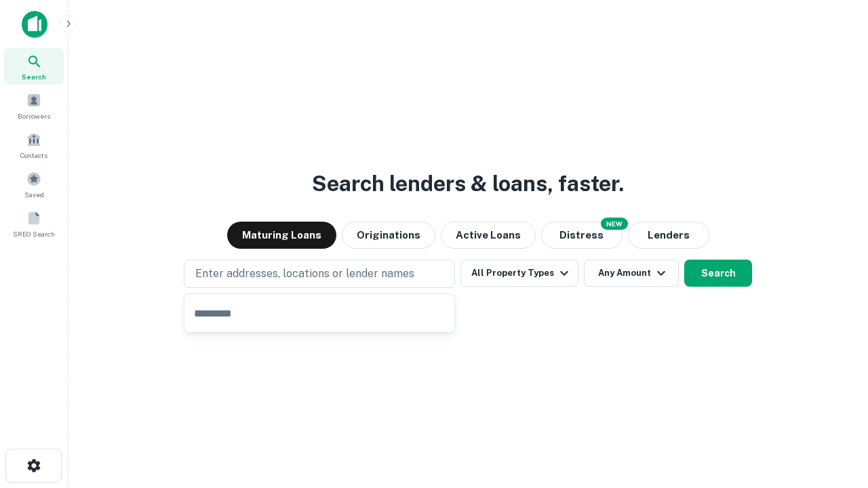 Image resolution: width=868 pixels, height=488 pixels. What do you see at coordinates (34, 145) in the screenshot?
I see `div: Contacts` at bounding box center [34, 145].